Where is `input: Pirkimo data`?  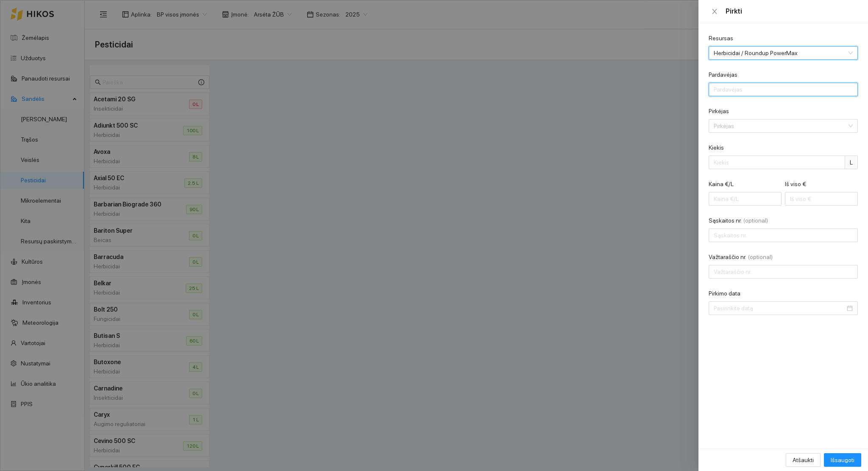
input: Pirkimo data is located at coordinates (779, 308).